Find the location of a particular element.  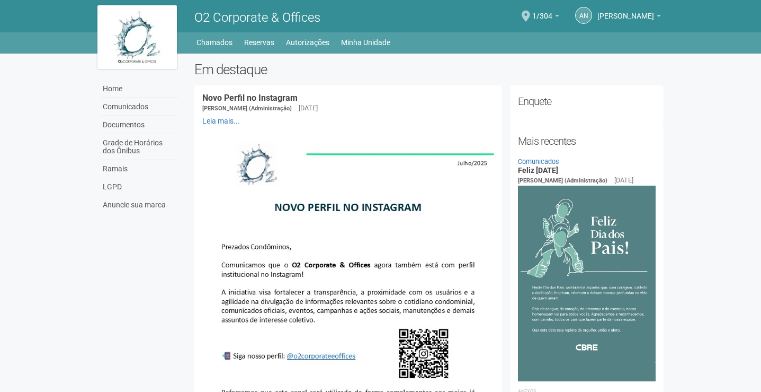

a: Home is located at coordinates (139, 89).